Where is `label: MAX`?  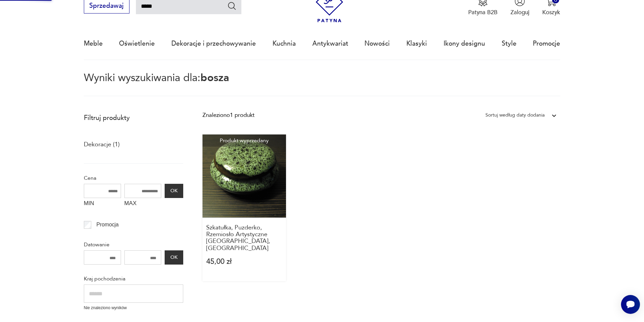 label: MAX is located at coordinates (143, 204).